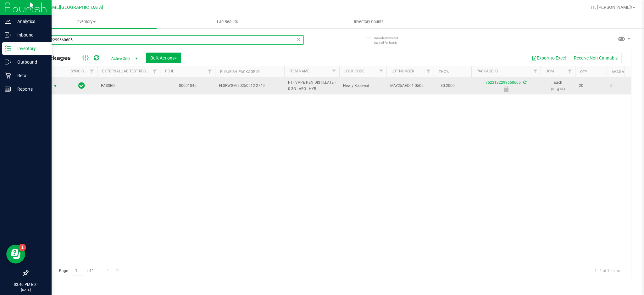 This screenshot has height=295, width=644. I want to click on inline-svg: Inbound, so click(8, 35).